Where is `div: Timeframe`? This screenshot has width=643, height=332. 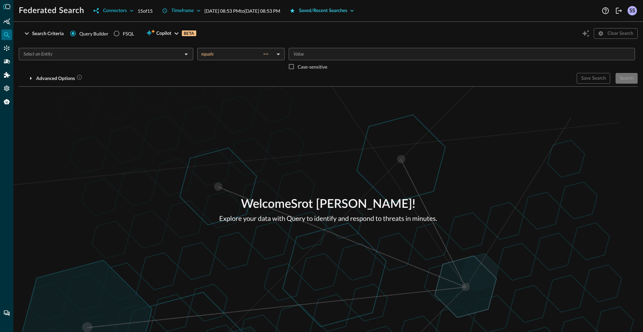
div: Timeframe is located at coordinates (183, 11).